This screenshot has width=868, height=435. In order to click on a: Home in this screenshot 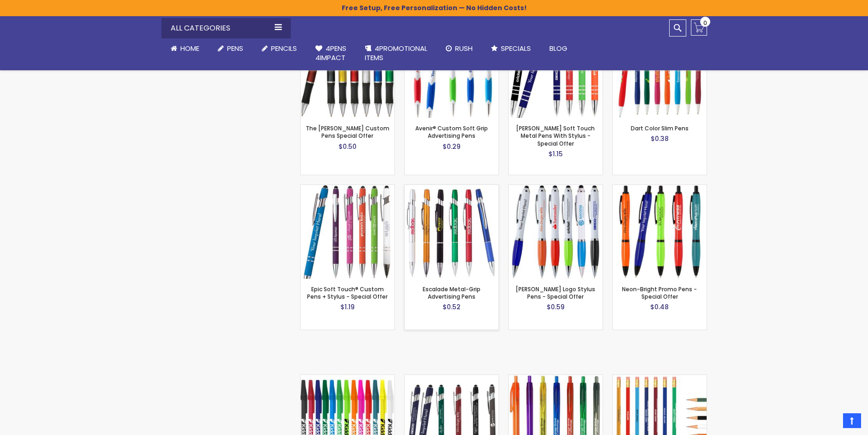, I will do `click(185, 49)`.